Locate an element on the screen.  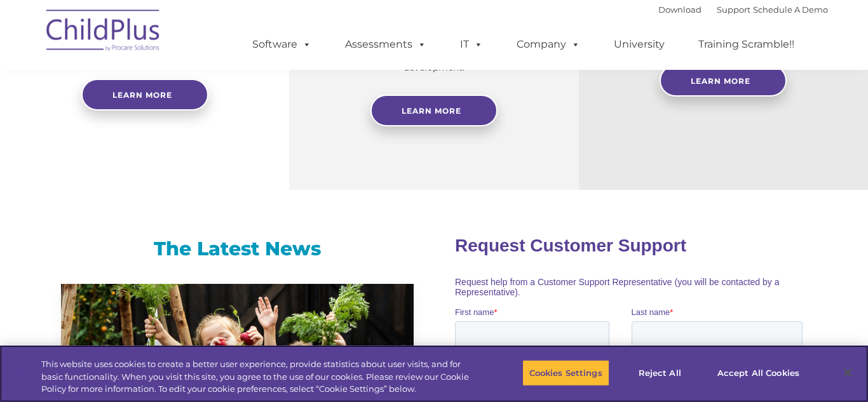
a: IT is located at coordinates (471, 45).